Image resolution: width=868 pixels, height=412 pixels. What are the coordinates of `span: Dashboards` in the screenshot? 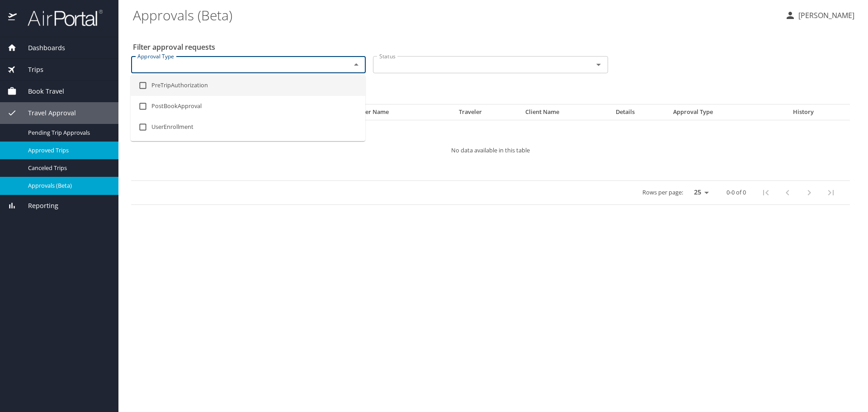 It's located at (40, 48).